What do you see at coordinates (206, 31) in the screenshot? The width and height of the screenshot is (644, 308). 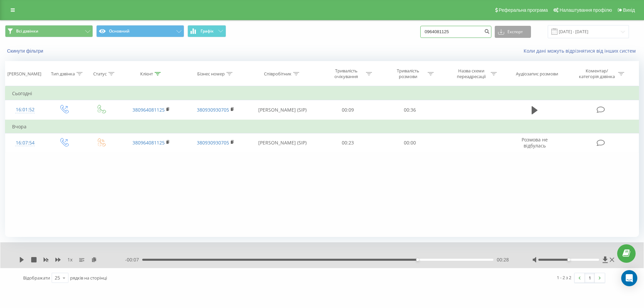 I see `button: Графік` at bounding box center [206, 31].